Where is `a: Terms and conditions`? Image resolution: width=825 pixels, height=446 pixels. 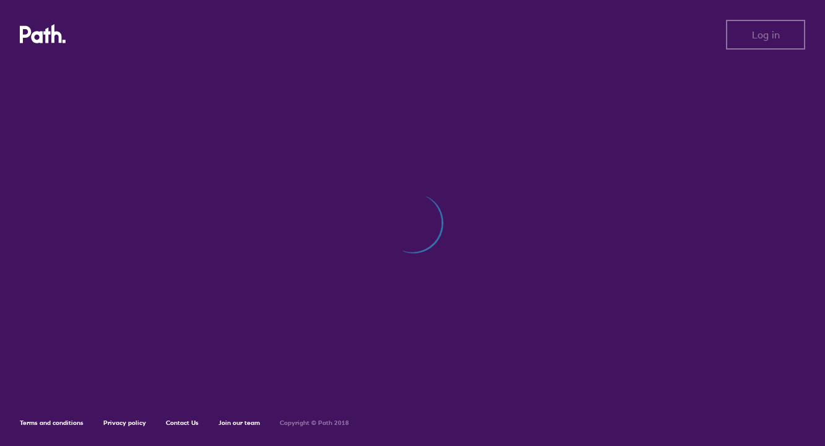 a: Terms and conditions is located at coordinates (51, 422).